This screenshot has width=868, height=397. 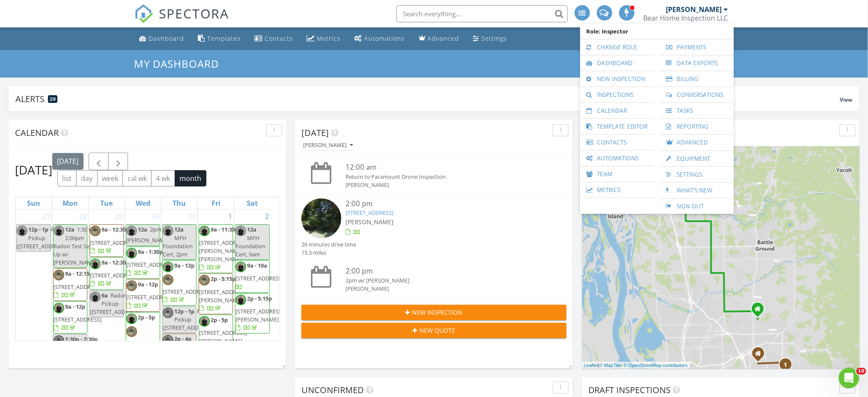 I want to click on a: Inspections, so click(x=617, y=95).